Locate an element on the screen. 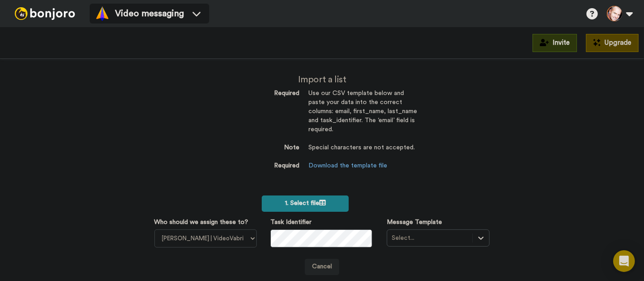 The width and height of the screenshot is (644, 281). img: bj-logo-header-white.svg is located at coordinates (45, 14).